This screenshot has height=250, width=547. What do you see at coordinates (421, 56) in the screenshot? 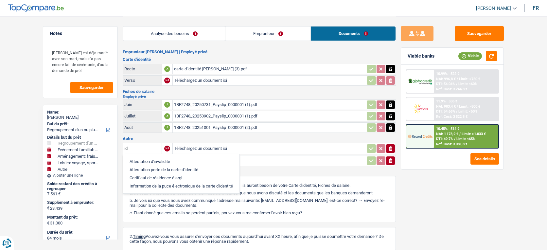
I see `div: Viable banks` at bounding box center [421, 56].